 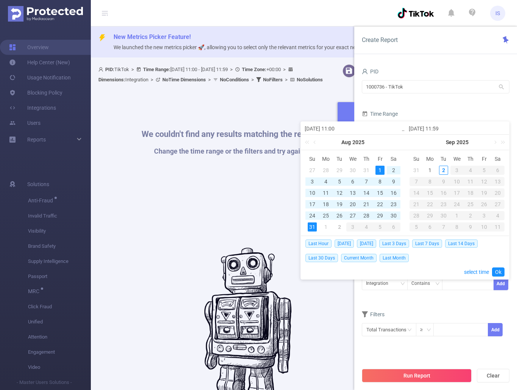 What do you see at coordinates (416, 193) in the screenshot?
I see `div: 14` at bounding box center [416, 193].